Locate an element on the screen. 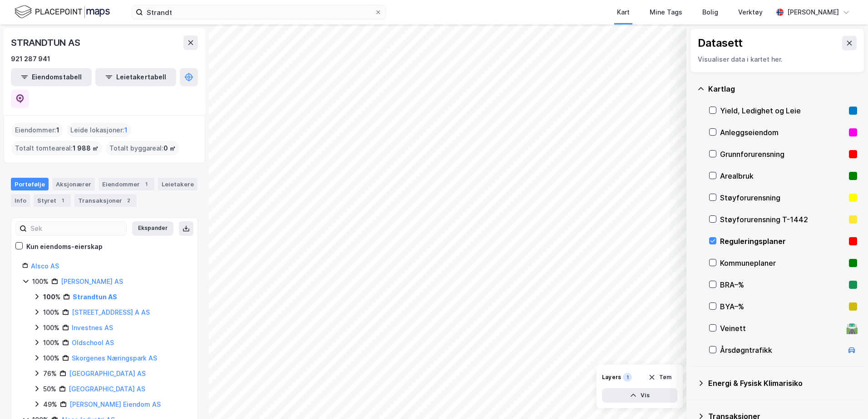 The width and height of the screenshot is (868, 419). a: Strandtun AS is located at coordinates (95, 297).